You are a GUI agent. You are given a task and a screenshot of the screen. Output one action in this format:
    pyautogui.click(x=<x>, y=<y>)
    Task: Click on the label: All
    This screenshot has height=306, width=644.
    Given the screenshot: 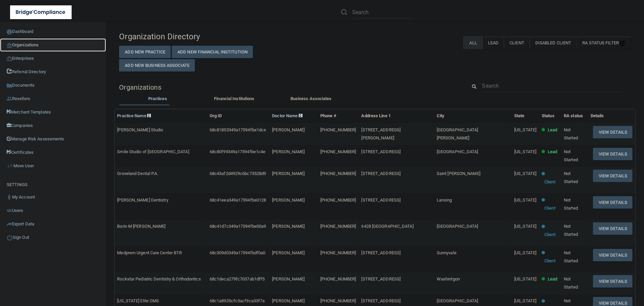 What is the action you would take?
    pyautogui.click(x=473, y=43)
    